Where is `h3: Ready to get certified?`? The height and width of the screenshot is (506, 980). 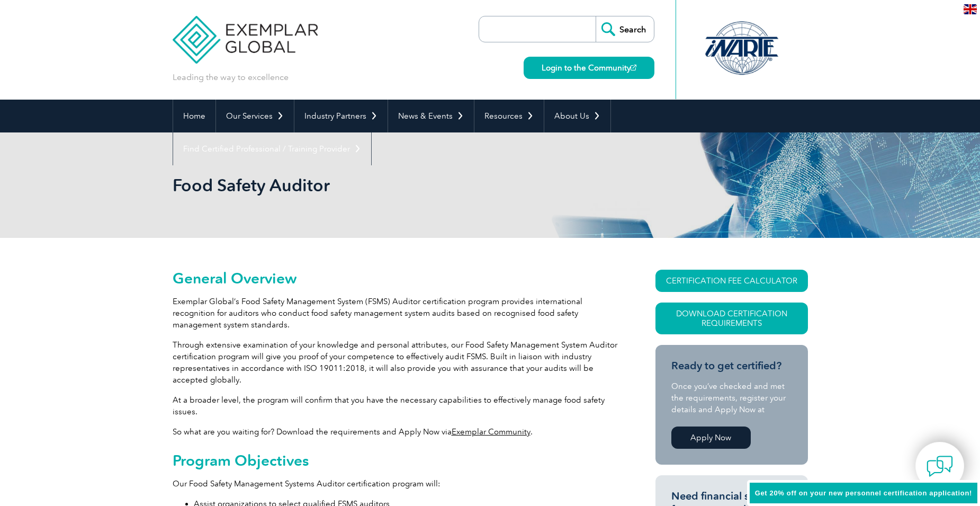 h3: Ready to get certified? is located at coordinates (732, 365).